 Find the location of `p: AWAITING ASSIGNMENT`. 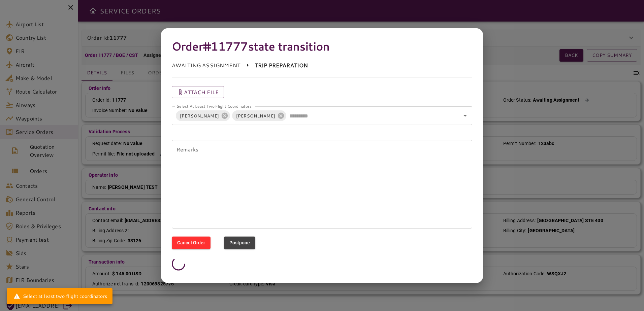

p: AWAITING ASSIGNMENT is located at coordinates (206, 65).